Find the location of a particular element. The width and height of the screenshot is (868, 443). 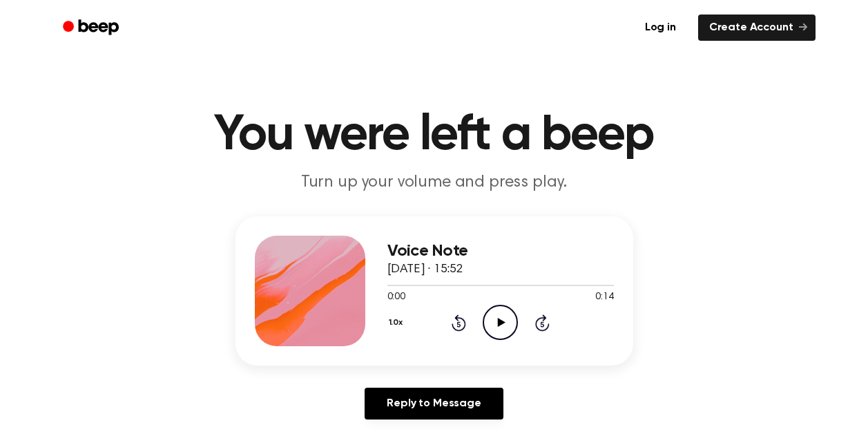

a: Create Account is located at coordinates (757, 28).